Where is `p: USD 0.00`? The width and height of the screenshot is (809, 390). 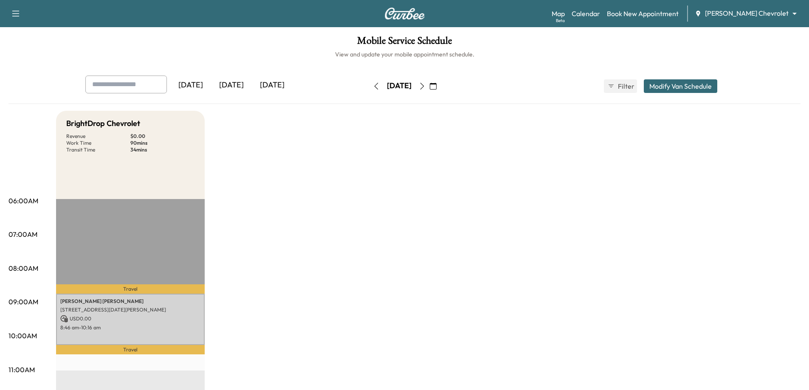
p: USD 0.00 is located at coordinates (130, 319).